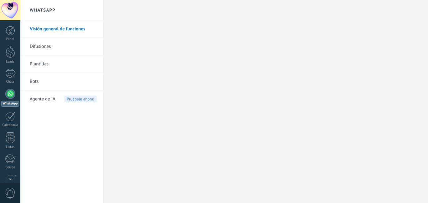 The image size is (428, 203). What do you see at coordinates (80, 99) in the screenshot?
I see `span: Pruébalo ahora!` at bounding box center [80, 99].